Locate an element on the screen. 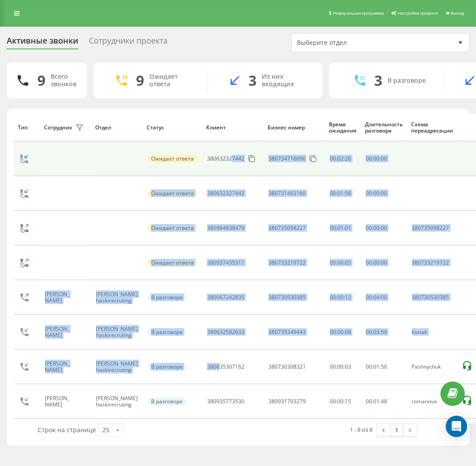 The height and width of the screenshot is (466, 476). span: Выход is located at coordinates (457, 13).